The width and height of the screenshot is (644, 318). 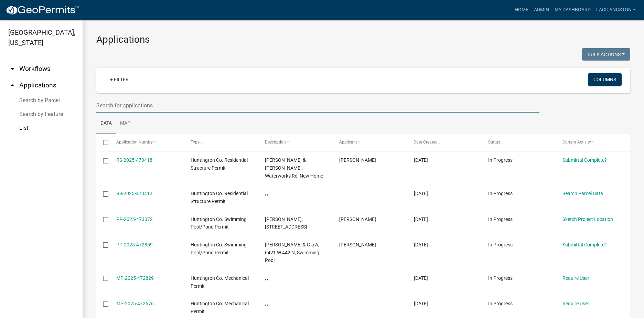 I want to click on a: Admin, so click(x=541, y=10).